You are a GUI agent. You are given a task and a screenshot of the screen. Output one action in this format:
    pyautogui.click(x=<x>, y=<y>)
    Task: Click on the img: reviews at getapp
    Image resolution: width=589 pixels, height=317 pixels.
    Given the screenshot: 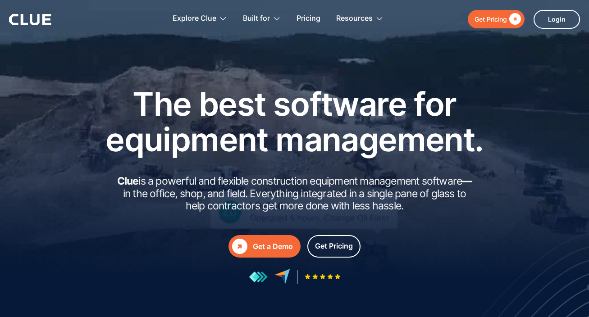 What is the action you would take?
    pyautogui.click(x=258, y=277)
    